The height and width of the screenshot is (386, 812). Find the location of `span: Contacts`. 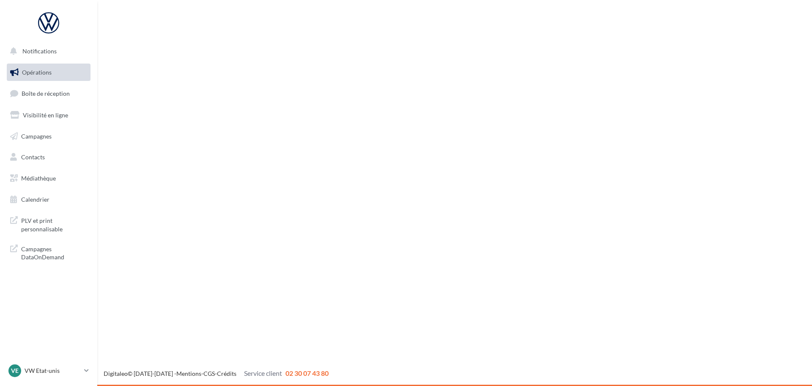

span: Contacts is located at coordinates (33, 157).